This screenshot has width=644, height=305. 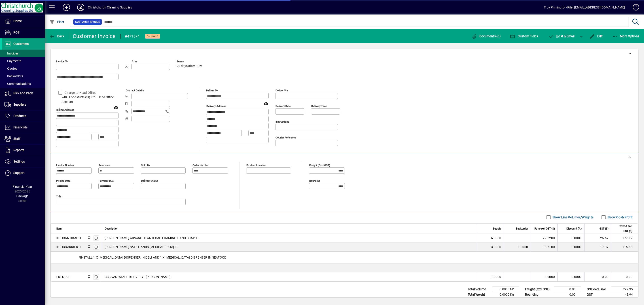 What do you see at coordinates (57, 22) in the screenshot?
I see `span: Filter` at bounding box center [57, 22].